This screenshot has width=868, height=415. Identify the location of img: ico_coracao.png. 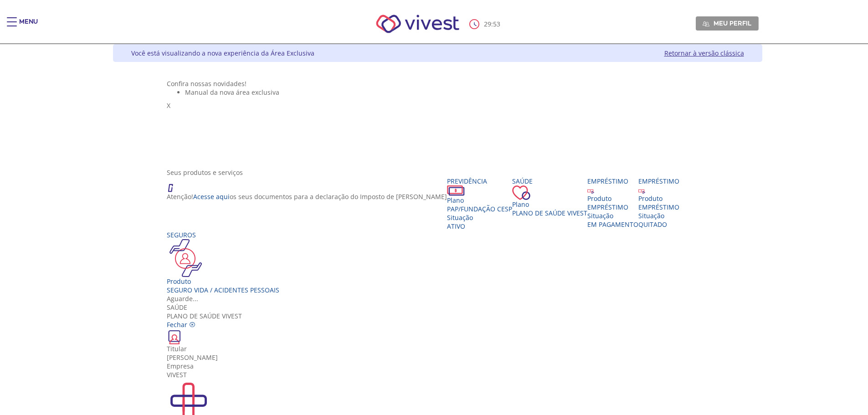
(521, 193).